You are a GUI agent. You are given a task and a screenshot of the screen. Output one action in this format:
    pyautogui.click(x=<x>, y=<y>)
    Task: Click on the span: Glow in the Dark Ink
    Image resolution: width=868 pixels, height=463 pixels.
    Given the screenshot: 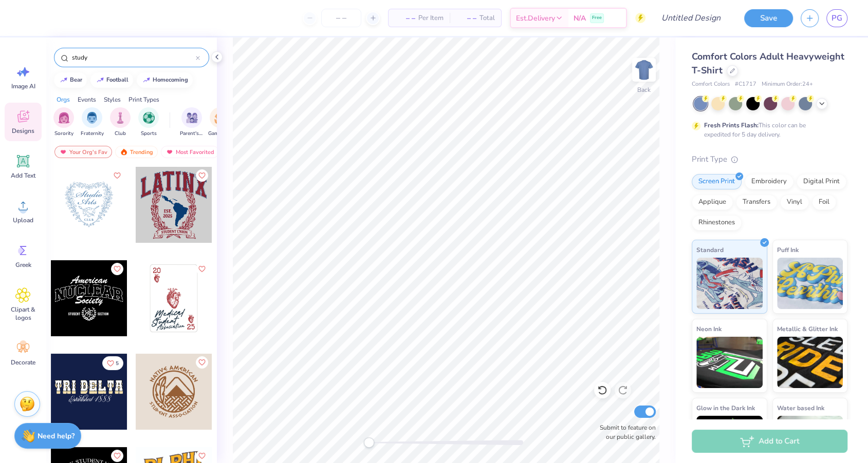 What is the action you would take?
    pyautogui.click(x=726, y=407)
    